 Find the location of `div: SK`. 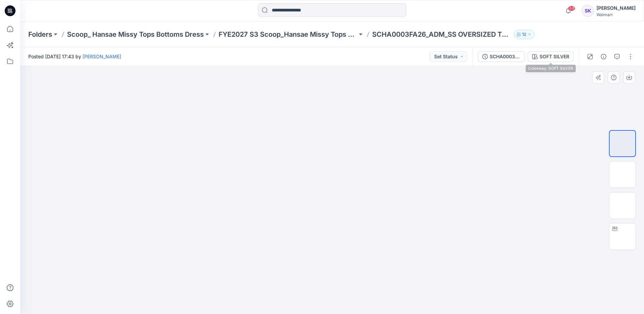

div: SK is located at coordinates (587, 11).